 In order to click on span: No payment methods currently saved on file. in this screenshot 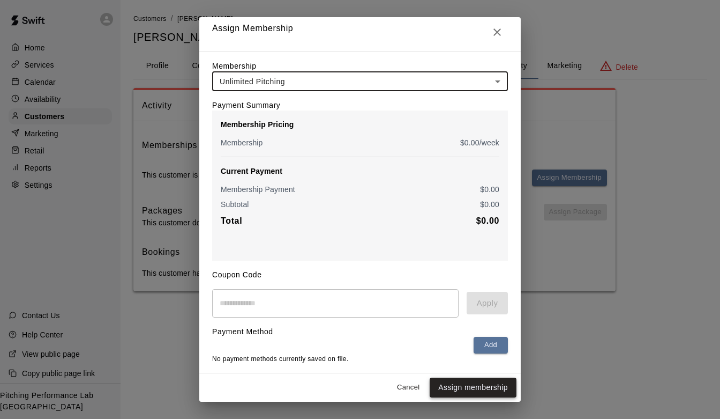, I will do `click(280, 359)`.